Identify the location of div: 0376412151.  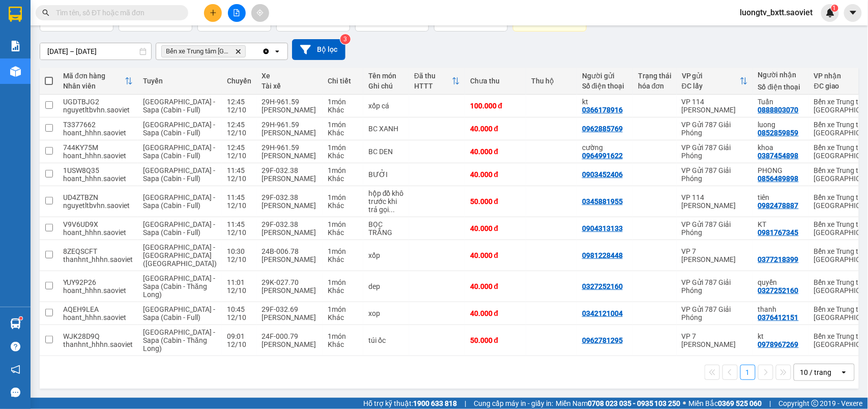
(778, 318).